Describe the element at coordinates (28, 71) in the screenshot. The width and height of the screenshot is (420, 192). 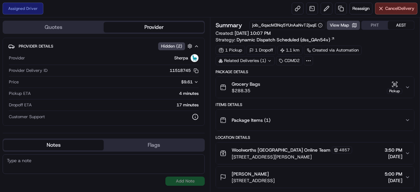
I see `span: Provider Delivery ID` at that location.